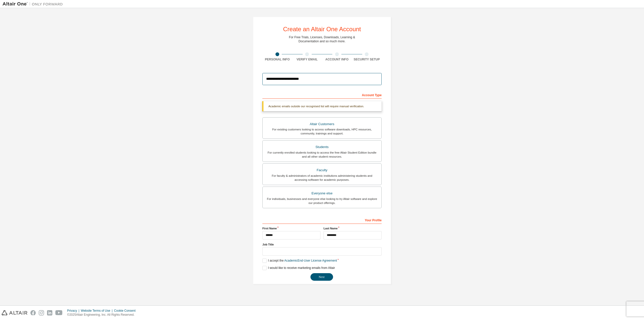  What do you see at coordinates (103, 315) in the screenshot?
I see `p: © 2025 Altair Engineering, Inc. All Rights Reserved.` at bounding box center [103, 315].